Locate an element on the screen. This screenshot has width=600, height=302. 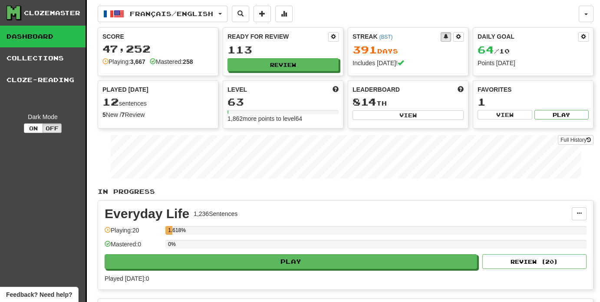
strong: 7 is located at coordinates (123, 115).